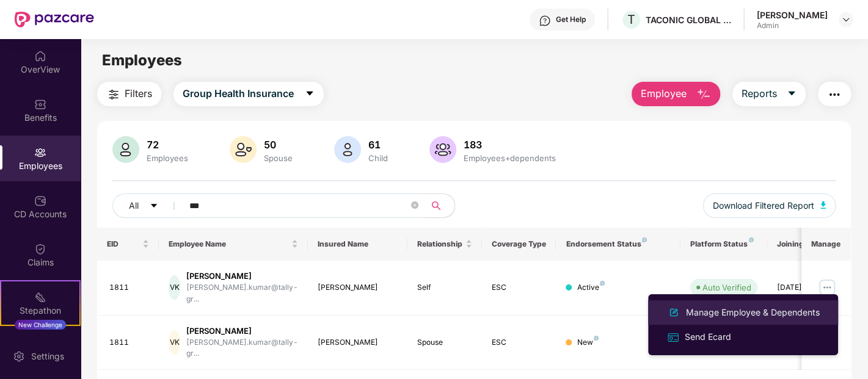  Describe the element at coordinates (278, 144) in the screenshot. I see `div: 50` at that location.